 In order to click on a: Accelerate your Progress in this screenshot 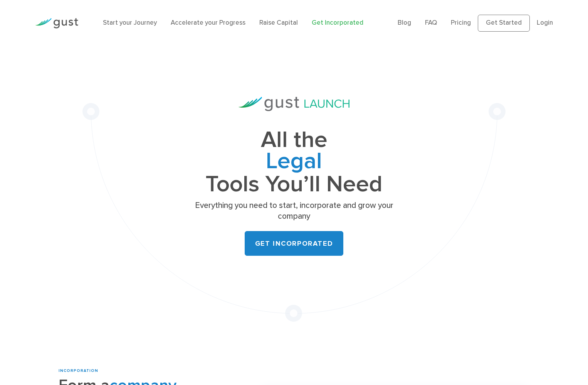, I will do `click(208, 23)`.